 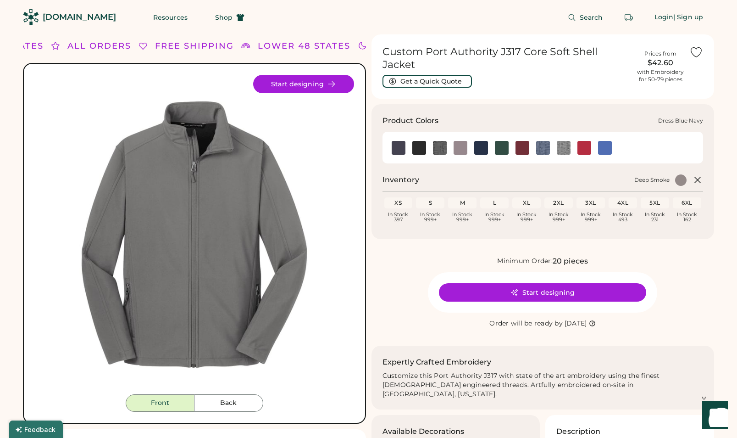 I want to click on button: Search, so click(x=585, y=17).